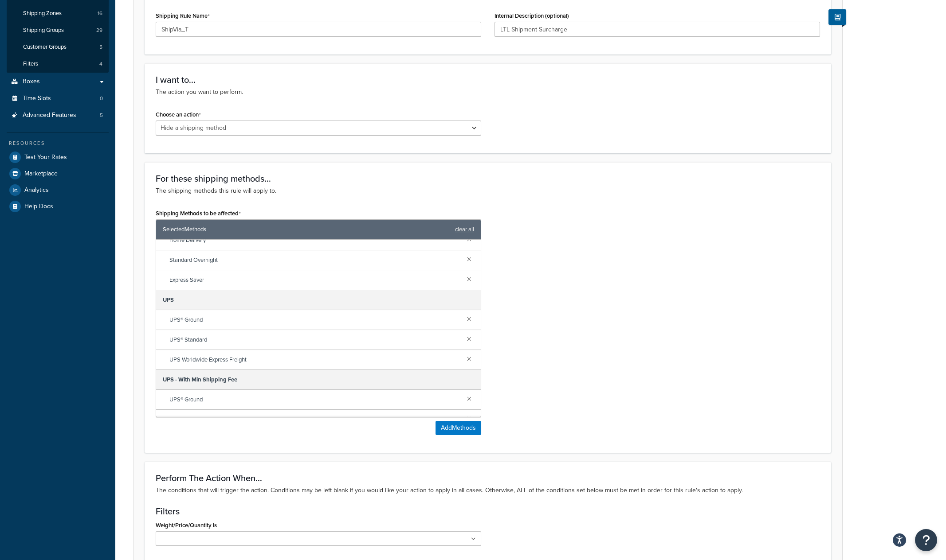  Describe the element at coordinates (57, 207) in the screenshot. I see `li: Help Docs` at that location.